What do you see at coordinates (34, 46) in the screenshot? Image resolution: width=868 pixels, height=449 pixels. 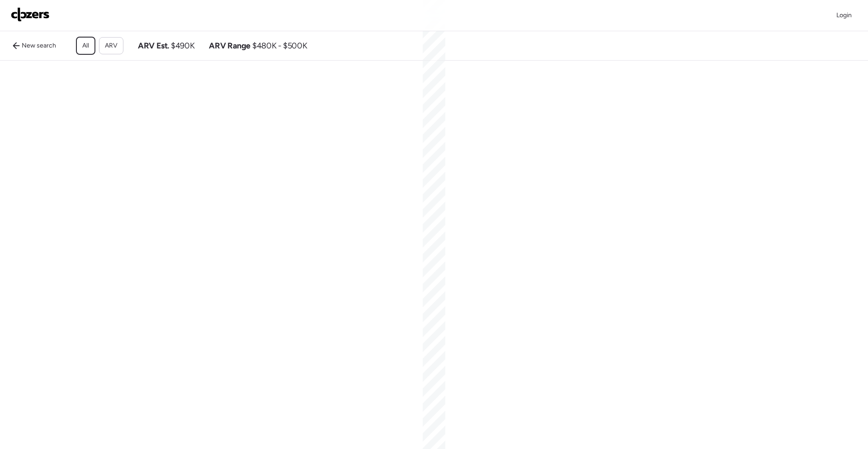 I see `a: New search` at bounding box center [34, 46].